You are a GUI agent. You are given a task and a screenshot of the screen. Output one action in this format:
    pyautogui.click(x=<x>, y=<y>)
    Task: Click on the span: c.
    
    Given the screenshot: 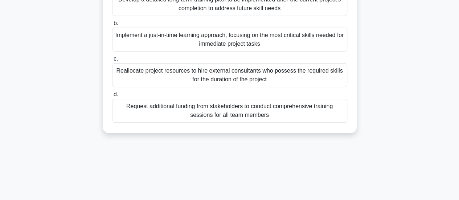 What is the action you would take?
    pyautogui.click(x=116, y=58)
    